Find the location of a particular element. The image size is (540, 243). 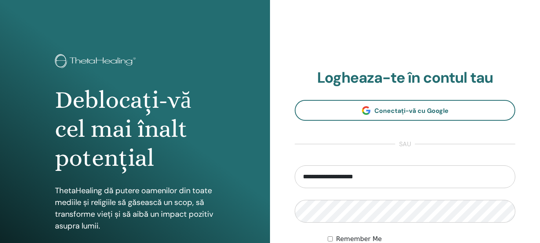

span: Conectați-vă cu Google is located at coordinates (411, 111).